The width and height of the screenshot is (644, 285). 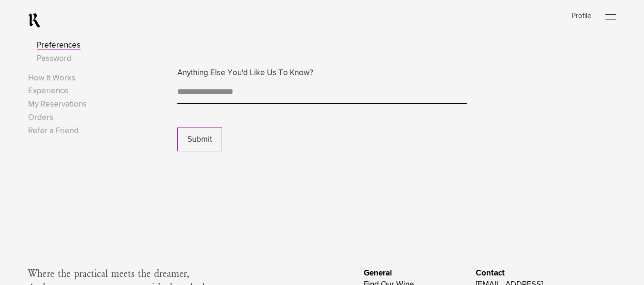 What do you see at coordinates (54, 59) in the screenshot?
I see `a: Password` at bounding box center [54, 59].